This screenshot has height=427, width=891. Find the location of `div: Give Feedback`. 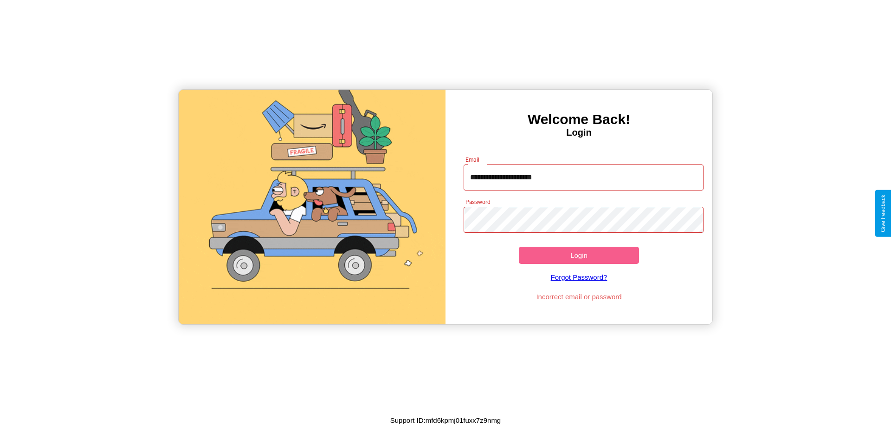

div: Give Feedback is located at coordinates (883, 213).